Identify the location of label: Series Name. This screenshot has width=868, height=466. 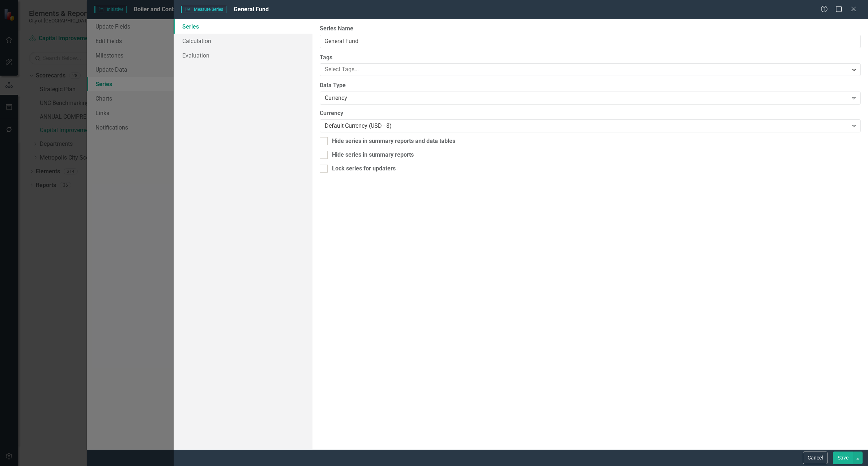
(590, 29).